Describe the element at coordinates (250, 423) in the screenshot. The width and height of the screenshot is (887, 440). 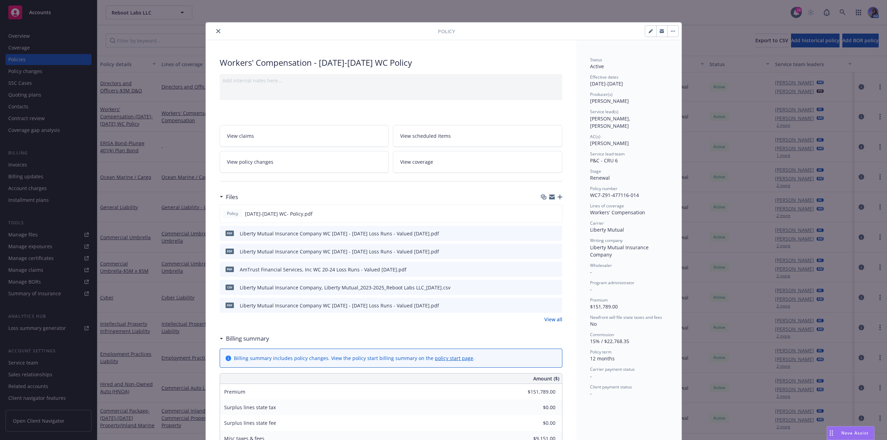
I see `span: Surplus lines state fee` at that location.